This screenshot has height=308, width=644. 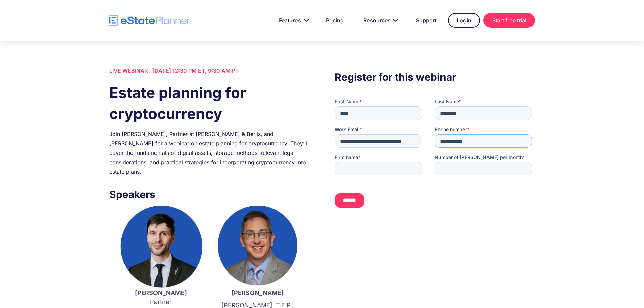 What do you see at coordinates (434, 77) in the screenshot?
I see `h3: Register for this webinar` at bounding box center [434, 77].